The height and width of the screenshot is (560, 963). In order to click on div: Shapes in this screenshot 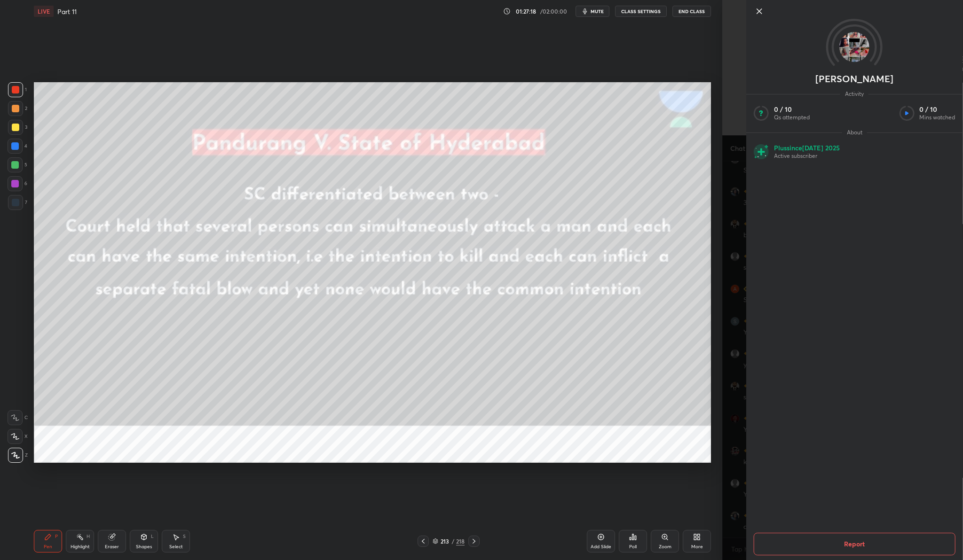, I will do `click(143, 547)`.